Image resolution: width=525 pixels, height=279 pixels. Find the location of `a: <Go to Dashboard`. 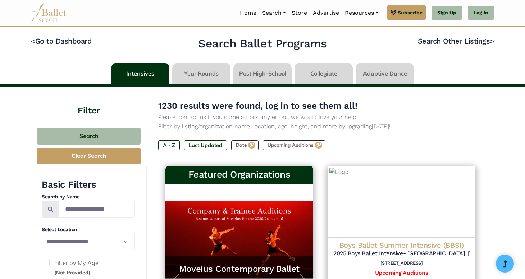

a: <Go to Dashboard is located at coordinates (61, 41).